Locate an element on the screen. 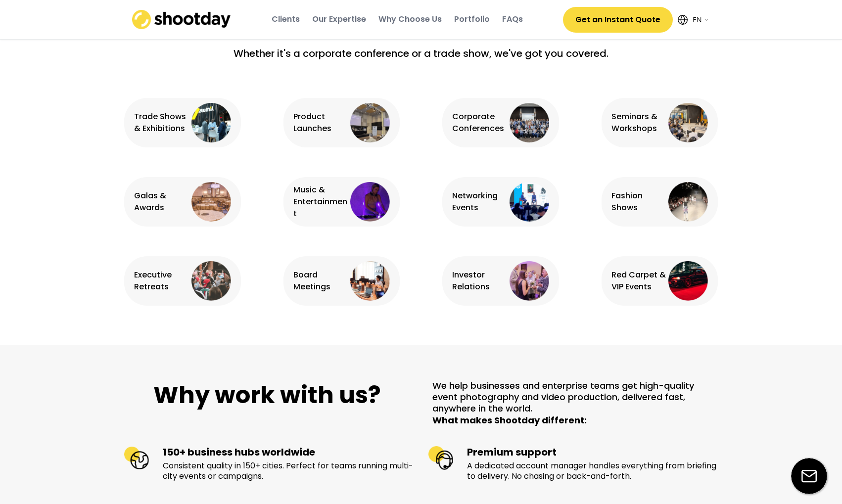 This screenshot has height=504, width=842. img: exhibition%402x.png is located at coordinates (211, 123).